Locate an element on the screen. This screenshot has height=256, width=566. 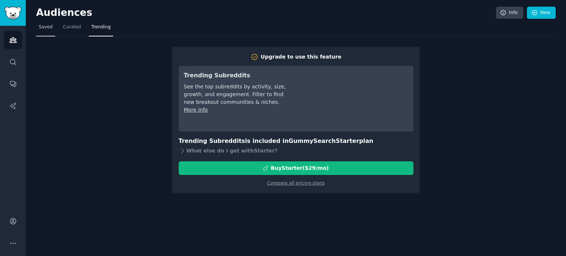
h3: Trending Subreddits is located at coordinates (235, 75).